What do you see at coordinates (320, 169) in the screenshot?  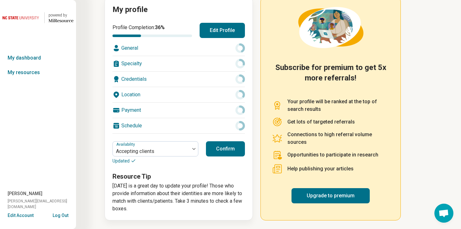 I see `p: Help publishing your articles` at bounding box center [320, 169].